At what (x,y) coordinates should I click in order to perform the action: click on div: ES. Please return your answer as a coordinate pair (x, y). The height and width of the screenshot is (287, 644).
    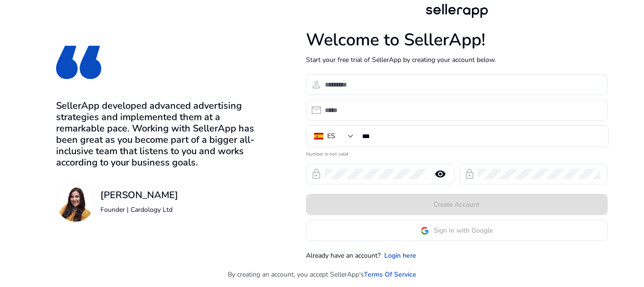
    Looking at the image, I should click on (331, 136).